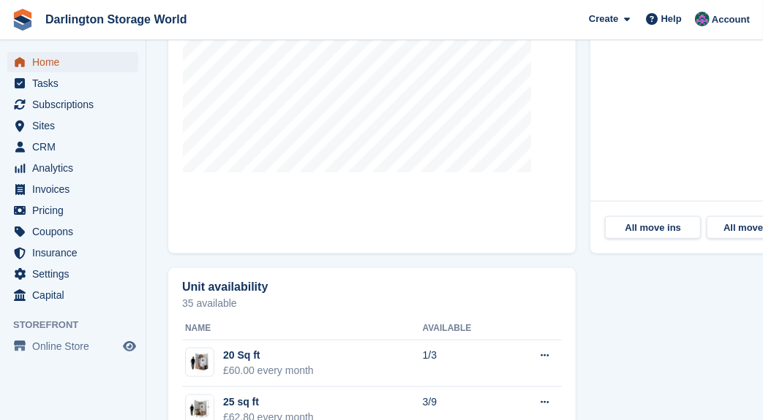  What do you see at coordinates (671, 19) in the screenshot?
I see `span: Help` at bounding box center [671, 19].